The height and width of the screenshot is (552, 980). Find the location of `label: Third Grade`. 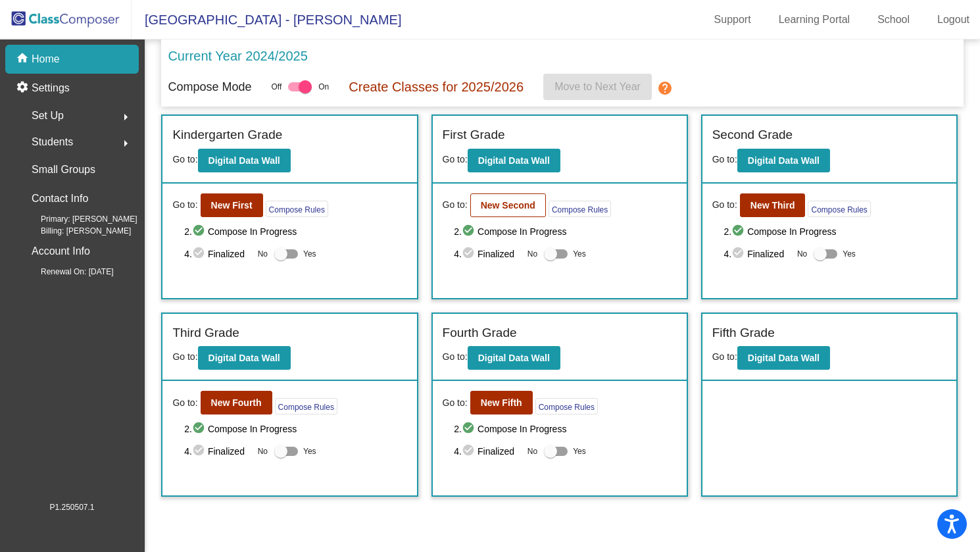

label: Third Grade is located at coordinates (205, 333).